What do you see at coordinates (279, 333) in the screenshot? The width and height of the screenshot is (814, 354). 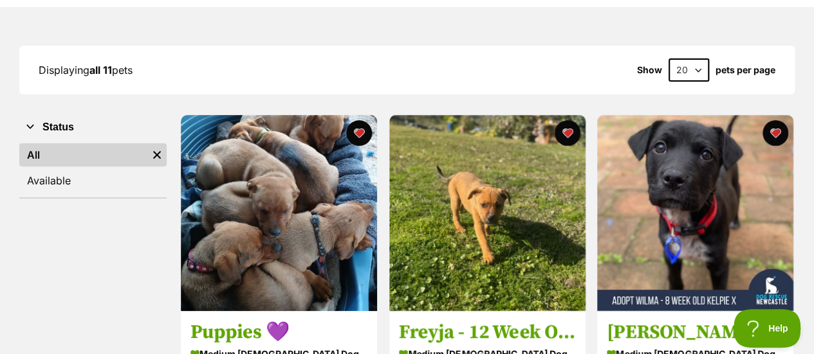 I see `h3: Puppies 💜` at bounding box center [279, 333].